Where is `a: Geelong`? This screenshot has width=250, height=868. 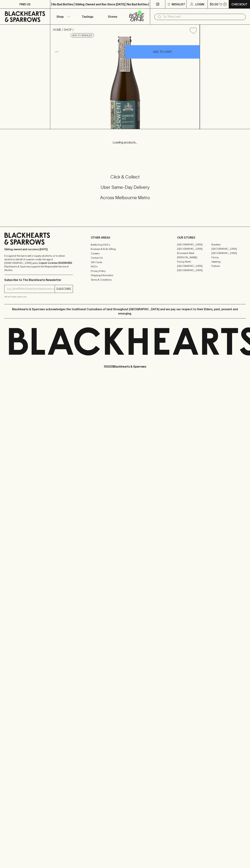 a: Geelong is located at coordinates (228, 262).